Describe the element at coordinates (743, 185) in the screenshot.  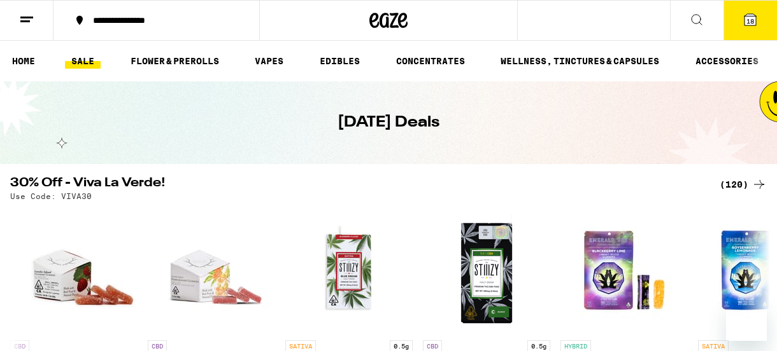
I see `div: (120)` at that location.